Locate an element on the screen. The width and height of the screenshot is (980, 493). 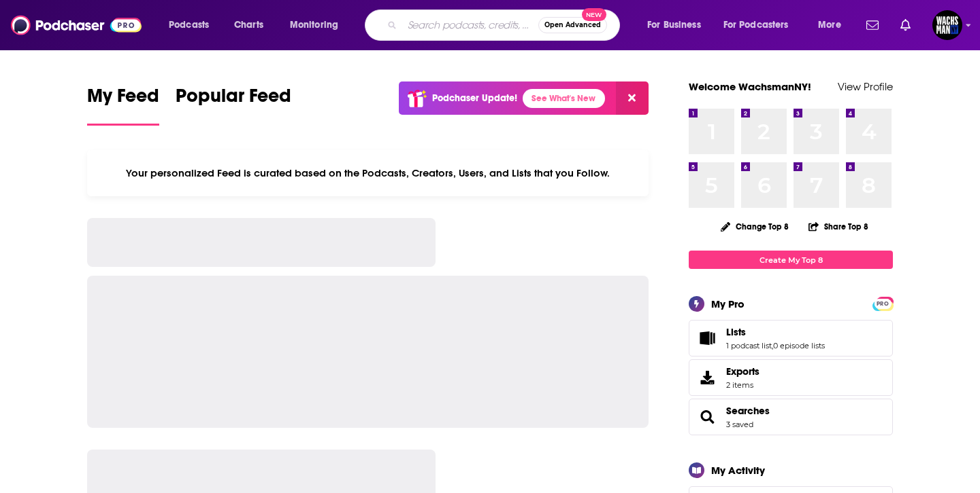
span: Podcasts is located at coordinates (189, 25).